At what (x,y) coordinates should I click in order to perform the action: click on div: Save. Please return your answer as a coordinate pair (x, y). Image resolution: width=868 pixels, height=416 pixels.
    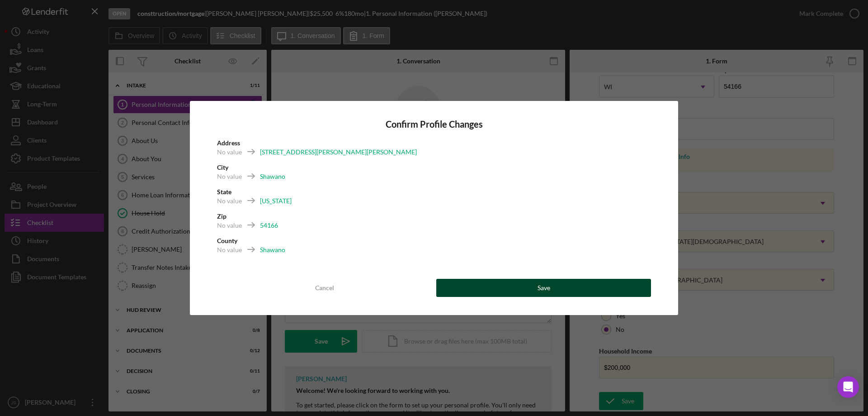
    Looking at the image, I should click on (544, 287).